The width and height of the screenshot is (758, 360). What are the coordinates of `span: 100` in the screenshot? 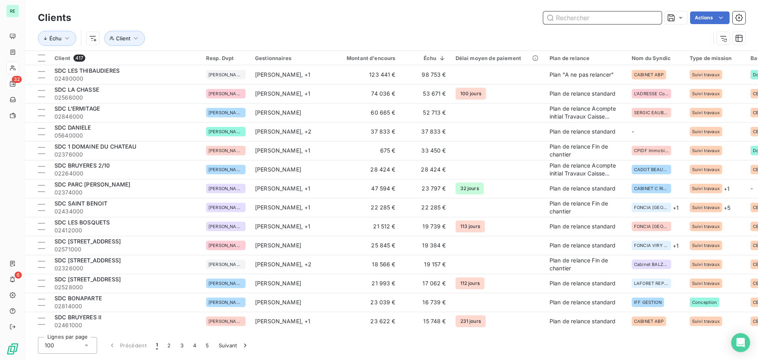 It's located at (49, 345).